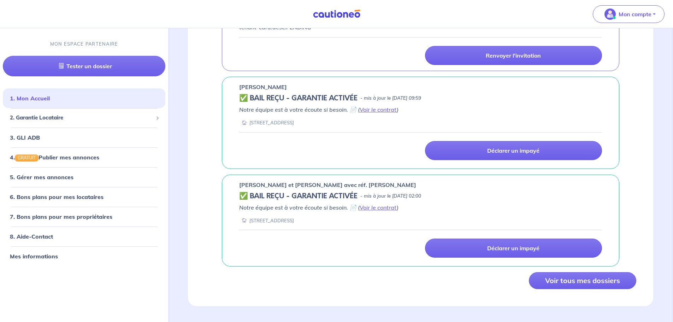 The image size is (673, 322). What do you see at coordinates (81, 118) in the screenshot?
I see `span: 2. Garantie Locataire` at bounding box center [81, 118].